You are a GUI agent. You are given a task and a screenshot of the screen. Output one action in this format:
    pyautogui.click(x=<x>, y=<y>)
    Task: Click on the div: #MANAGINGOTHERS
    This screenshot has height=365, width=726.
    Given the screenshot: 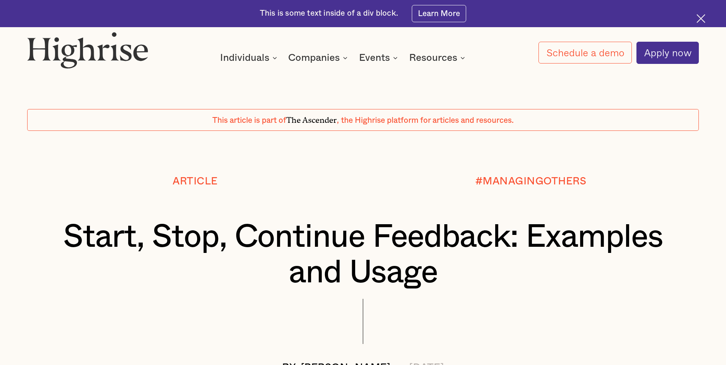 What is the action you would take?
    pyautogui.click(x=531, y=181)
    